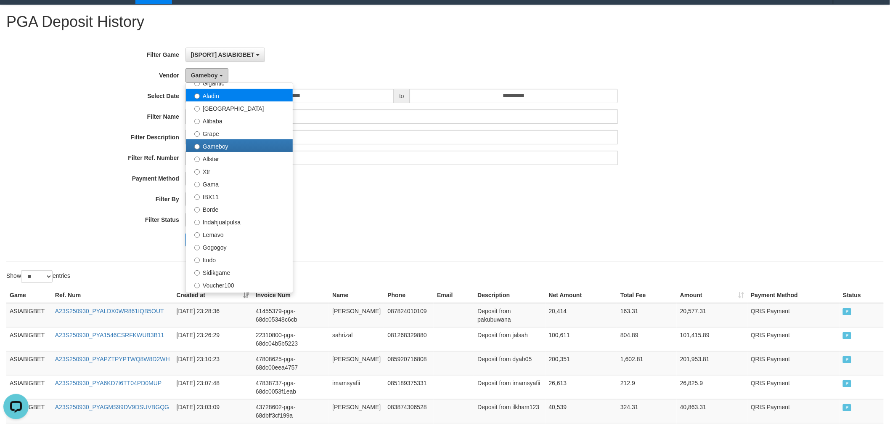 The image size is (890, 426). Describe the element at coordinates (16, 16) in the screenshot. I see `button: Open LiveChat chat widget` at that location.